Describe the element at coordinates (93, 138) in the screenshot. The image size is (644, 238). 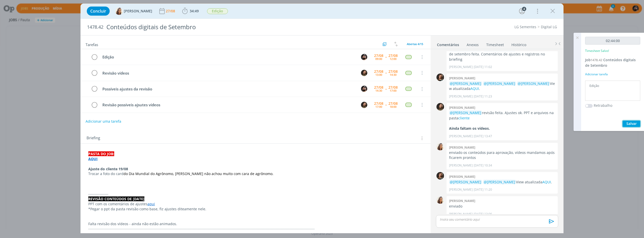
I see `span: Briefing` at that location.